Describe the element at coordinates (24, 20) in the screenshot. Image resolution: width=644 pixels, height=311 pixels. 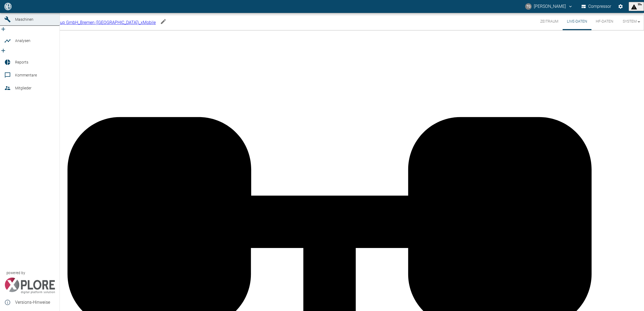
I see `span: Maschinen` at that location.